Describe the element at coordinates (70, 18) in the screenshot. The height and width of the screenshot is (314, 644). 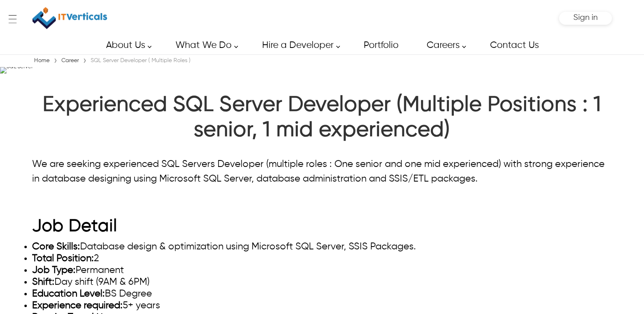
I see `img: IT Verticals Inc` at that location.